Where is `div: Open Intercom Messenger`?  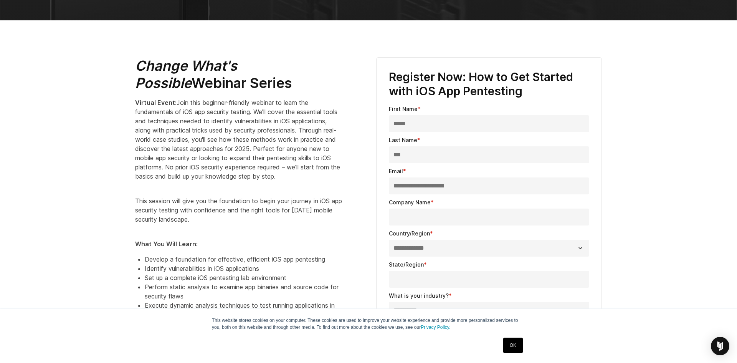
div: Open Intercom Messenger is located at coordinates (721, 346).